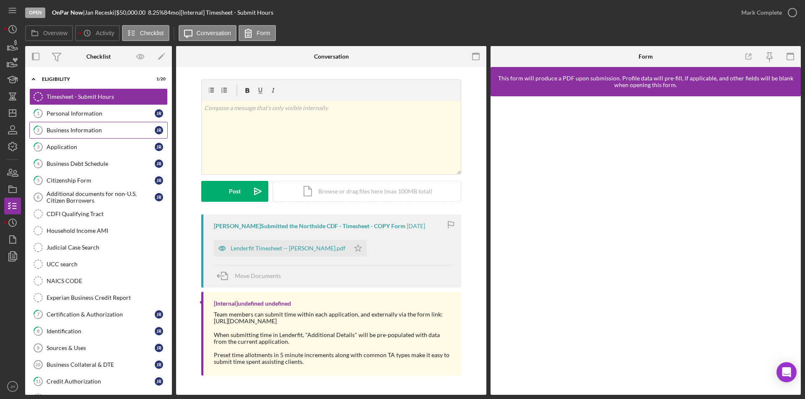  I want to click on button: Activity, so click(97, 33).